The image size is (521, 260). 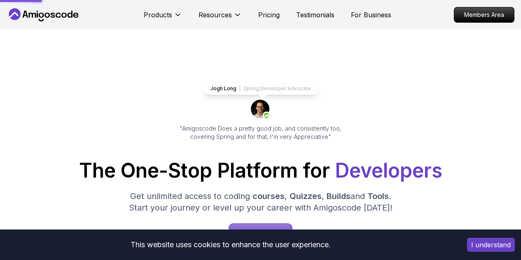 What do you see at coordinates (371, 15) in the screenshot?
I see `a: For Business` at bounding box center [371, 15].